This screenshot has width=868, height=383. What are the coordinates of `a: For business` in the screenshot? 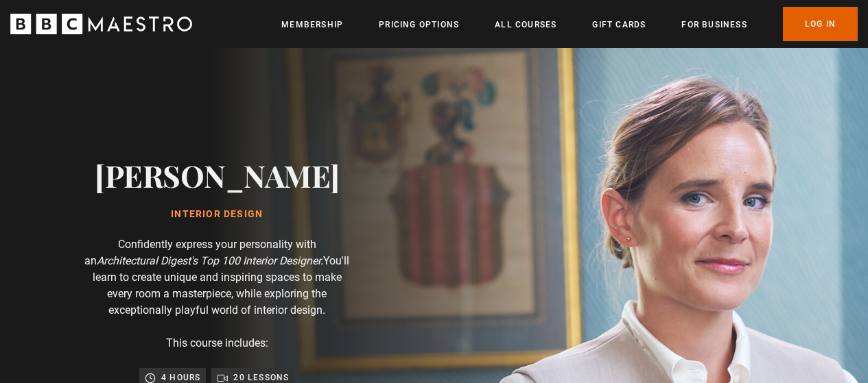 It's located at (713, 24).